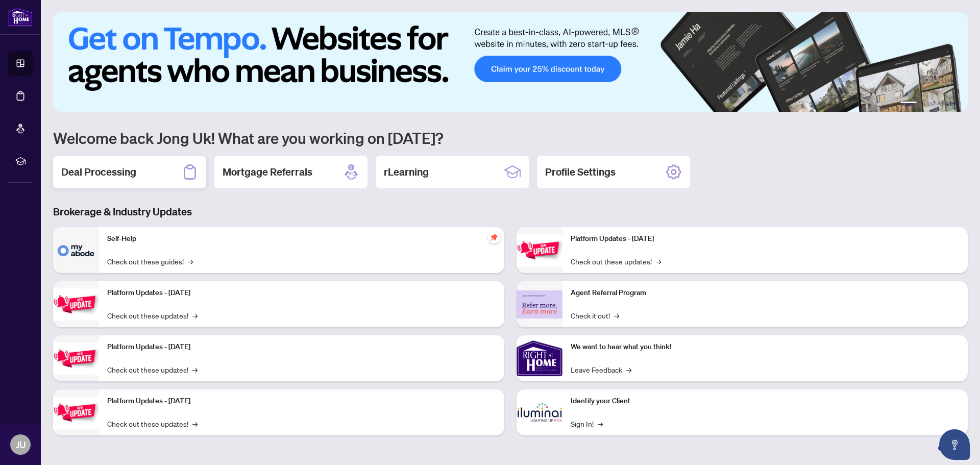 The width and height of the screenshot is (980, 465). Describe the element at coordinates (595, 316) in the screenshot. I see `a: Check it out!→` at that location.